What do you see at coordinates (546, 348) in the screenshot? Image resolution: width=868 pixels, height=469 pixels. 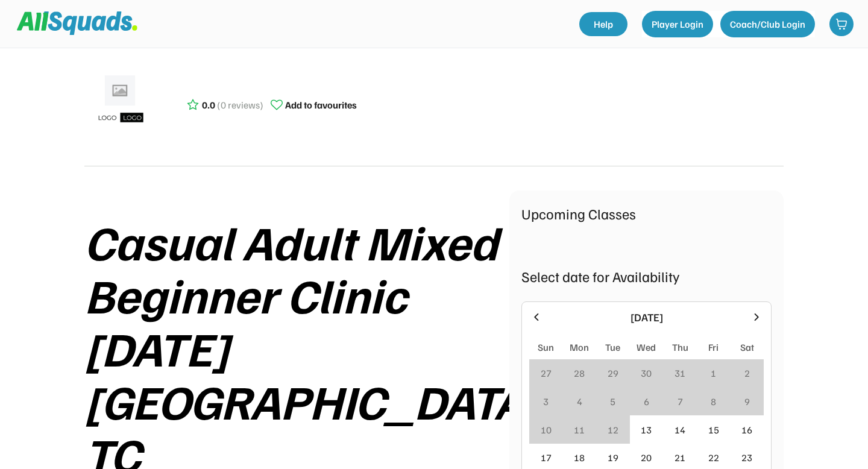 I see `div: Sun` at bounding box center [546, 348].